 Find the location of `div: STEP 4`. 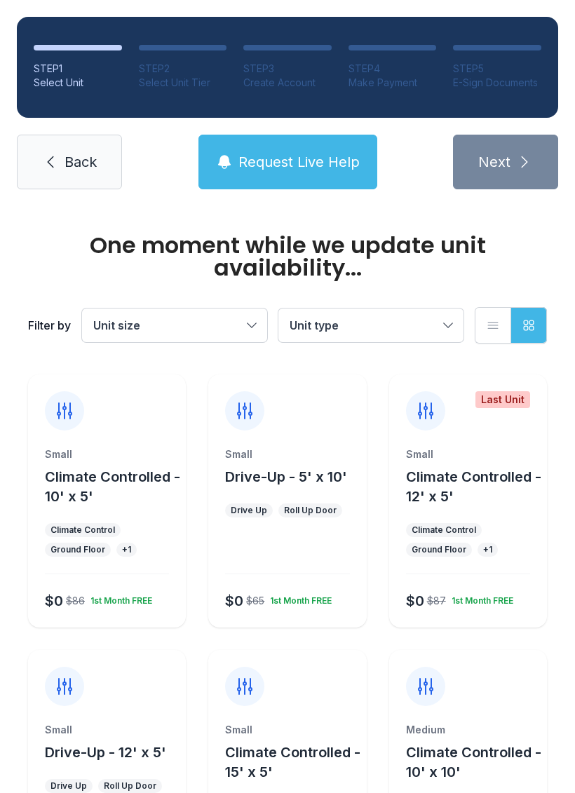

div: STEP 4 is located at coordinates (393, 69).